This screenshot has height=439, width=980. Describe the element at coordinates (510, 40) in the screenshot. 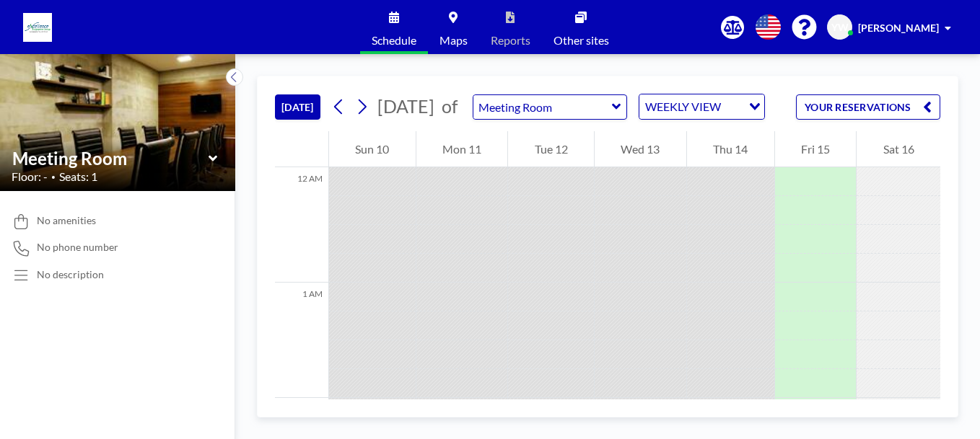

I see `span: Reports` at that location.